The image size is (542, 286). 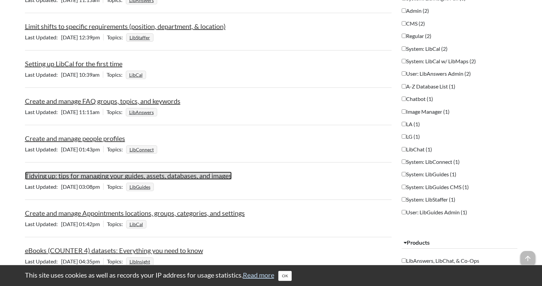 What do you see at coordinates (434, 213) in the screenshot?
I see `label: User: LibGuides Admin (1)` at bounding box center [434, 213].